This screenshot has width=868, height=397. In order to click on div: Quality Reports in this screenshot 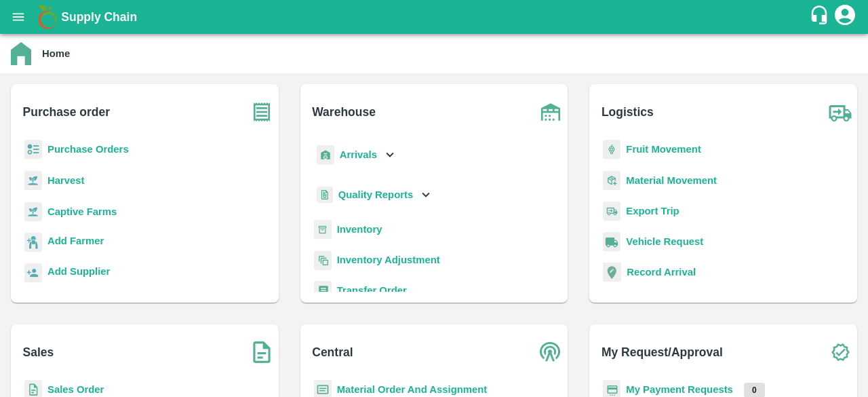, I will do `click(374, 195)`.